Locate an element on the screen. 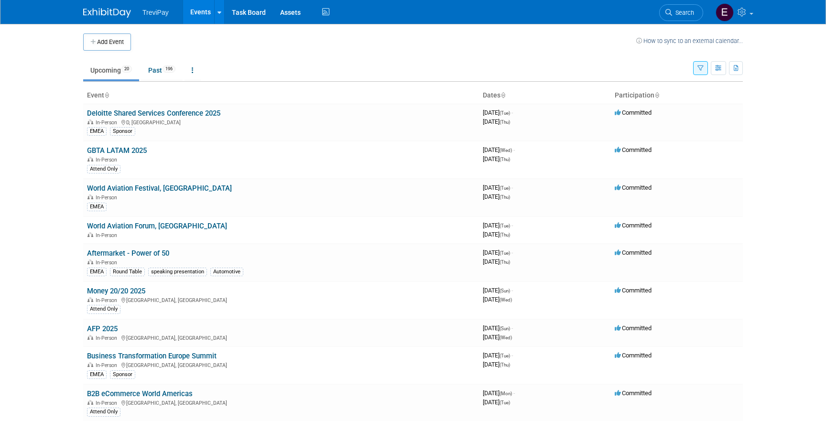  a: Sort by Event Name is located at coordinates (107, 95).